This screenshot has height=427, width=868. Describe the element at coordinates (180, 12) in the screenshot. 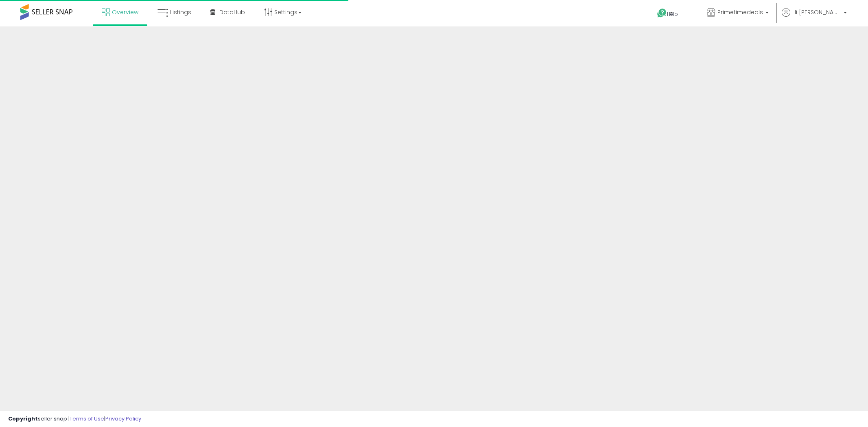

I see `span: Listings` at that location.